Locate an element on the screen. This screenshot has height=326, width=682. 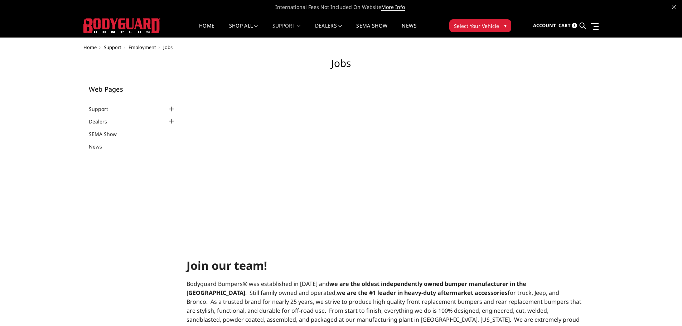
span: Account is located at coordinates (544, 25).